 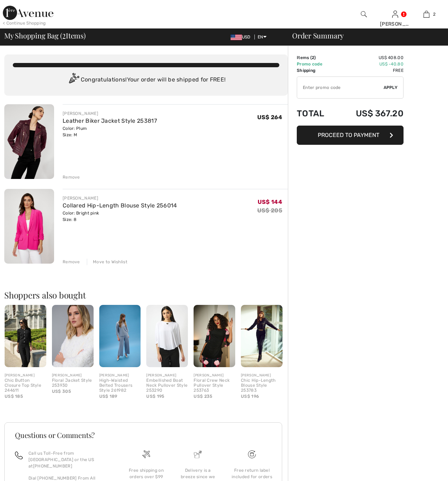 What do you see at coordinates (316, 114) in the screenshot?
I see `td: Total` at bounding box center [316, 114].